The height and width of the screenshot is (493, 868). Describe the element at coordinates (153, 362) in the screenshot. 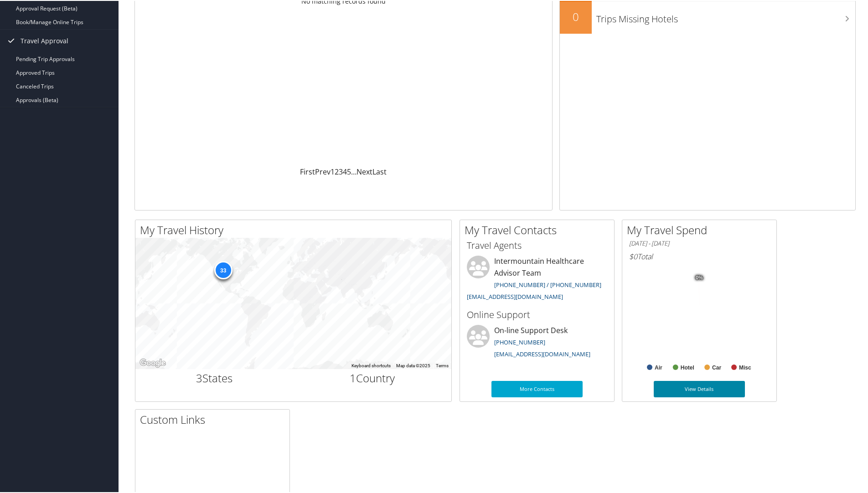

I see `img: Google` at that location.